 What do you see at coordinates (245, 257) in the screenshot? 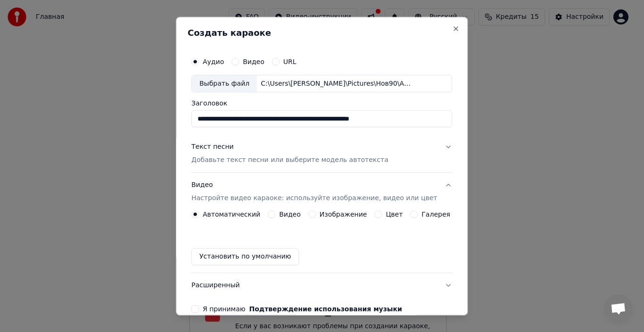
I see `button: Установить по умолчанию` at bounding box center [245, 257].